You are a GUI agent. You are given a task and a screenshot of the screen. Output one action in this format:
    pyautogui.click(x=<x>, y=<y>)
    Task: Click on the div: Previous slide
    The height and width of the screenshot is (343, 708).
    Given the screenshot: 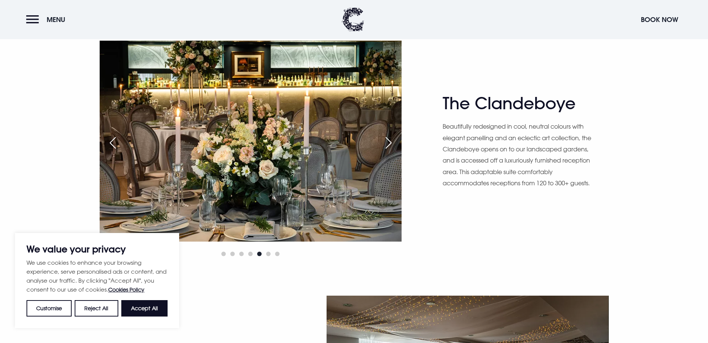 What is the action you would take?
    pyautogui.click(x=113, y=143)
    